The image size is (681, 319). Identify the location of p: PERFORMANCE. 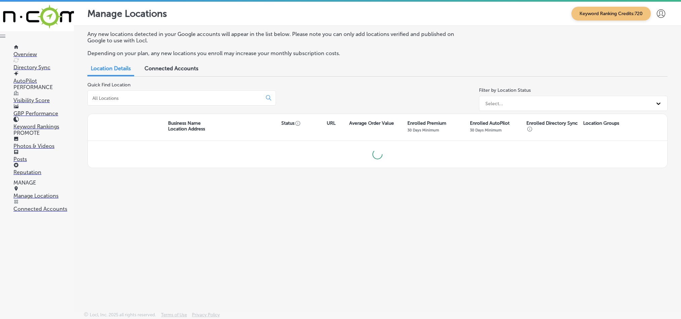
(44, 87).